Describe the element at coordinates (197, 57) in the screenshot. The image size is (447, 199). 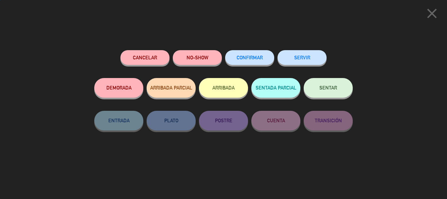
I see `button: NO-SHOW` at that location.